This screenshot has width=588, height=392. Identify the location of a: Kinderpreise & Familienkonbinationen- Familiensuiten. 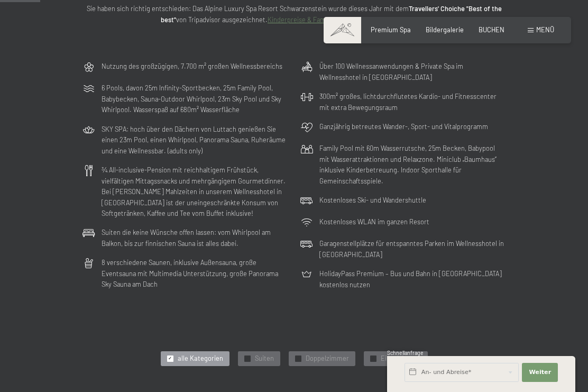
(348, 19).